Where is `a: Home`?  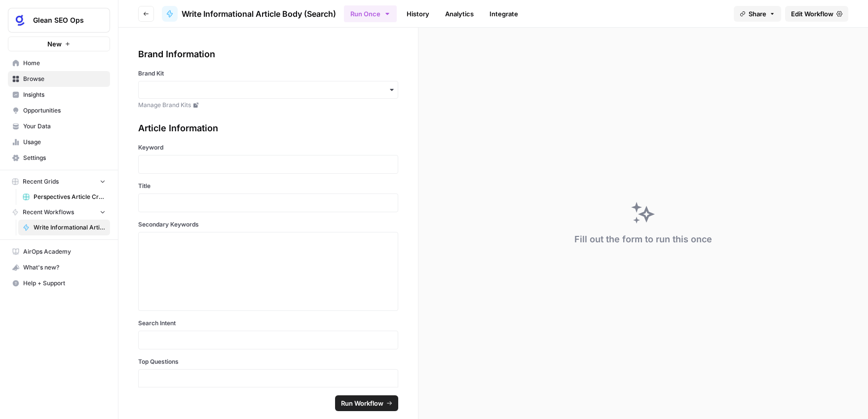
a: Home is located at coordinates (59, 63).